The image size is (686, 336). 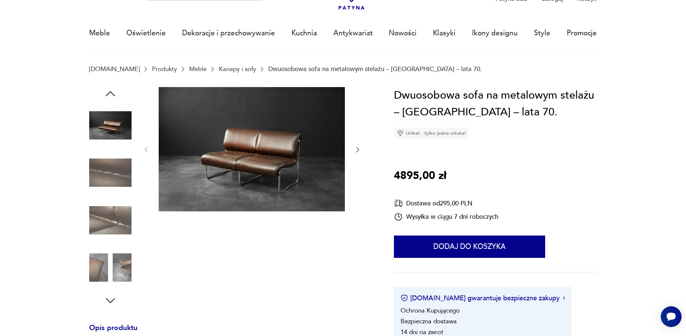 What do you see at coordinates (470, 247) in the screenshot?
I see `button: Dodaj do koszyka` at bounding box center [470, 247].